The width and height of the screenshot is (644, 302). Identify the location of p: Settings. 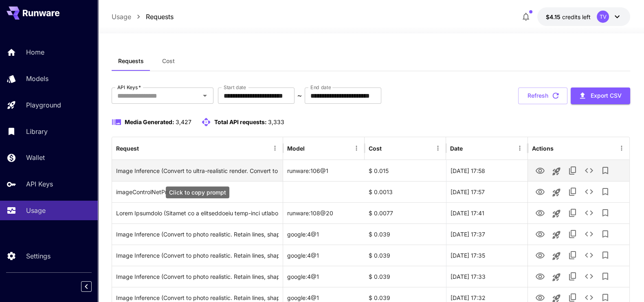
(38, 256).